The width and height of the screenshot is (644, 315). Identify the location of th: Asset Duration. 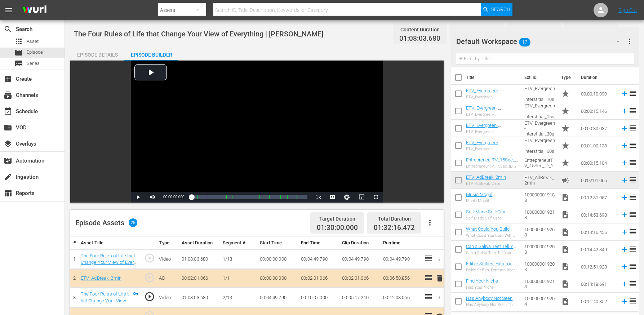
(199, 243).